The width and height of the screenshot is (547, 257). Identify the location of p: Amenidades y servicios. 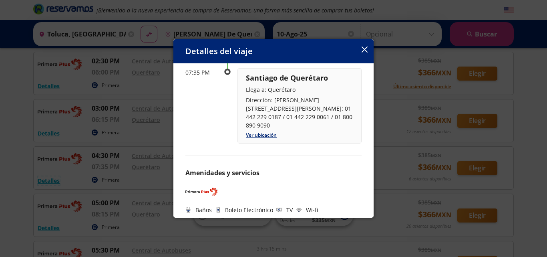
(274, 173).